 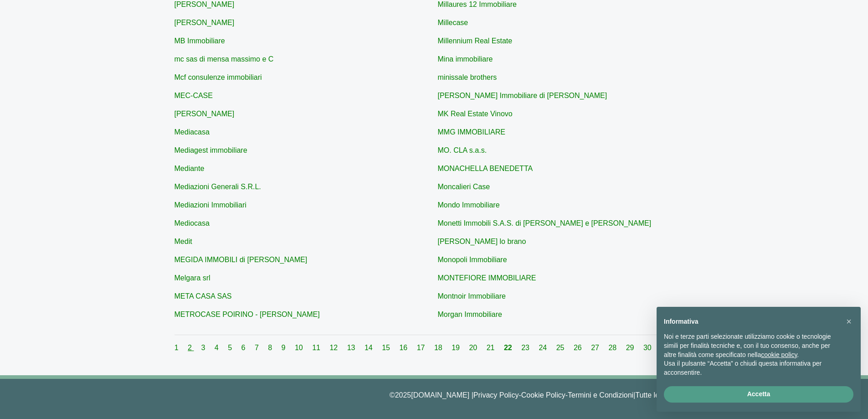 I want to click on a: Mediocasa, so click(x=192, y=222).